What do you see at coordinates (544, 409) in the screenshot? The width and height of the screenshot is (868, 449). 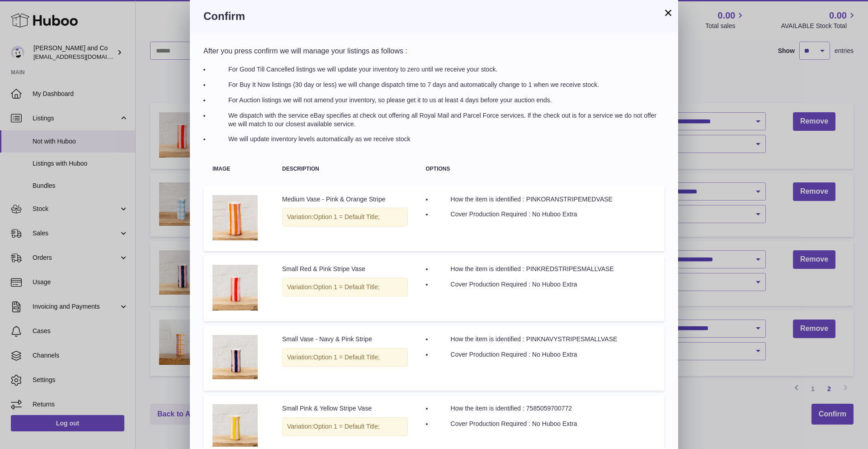 I see `li: How the item is identified : 7585059700772` at bounding box center [544, 409].